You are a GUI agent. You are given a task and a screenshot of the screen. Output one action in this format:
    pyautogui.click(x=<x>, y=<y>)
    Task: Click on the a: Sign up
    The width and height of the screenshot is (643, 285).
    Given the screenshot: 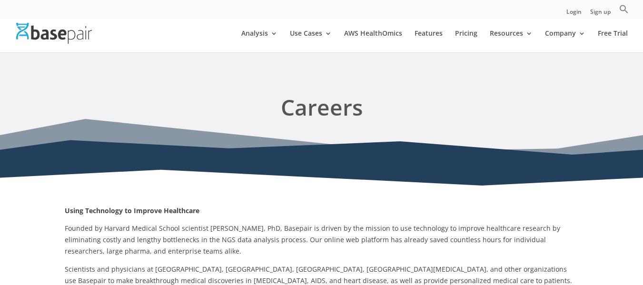 What is the action you would take?
    pyautogui.click(x=600, y=14)
    